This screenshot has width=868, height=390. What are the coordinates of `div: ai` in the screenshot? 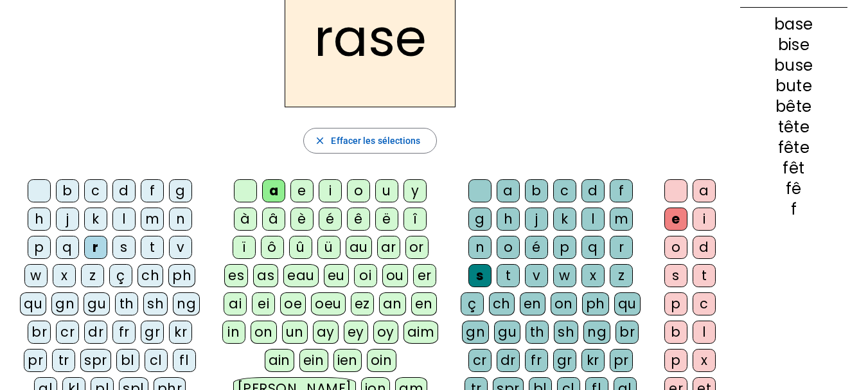 It's located at (235, 304).